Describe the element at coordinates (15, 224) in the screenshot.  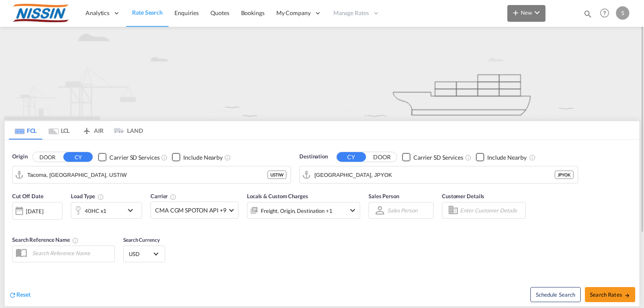
I see `md-datepicker: Select` at that location.